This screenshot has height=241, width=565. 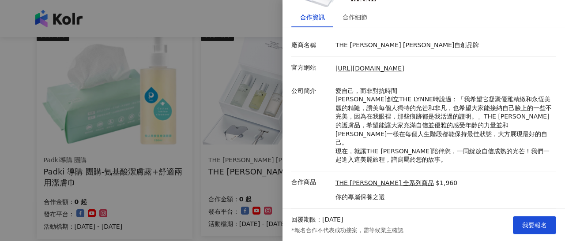 I want to click on p: 公司簡介, so click(x=311, y=91).